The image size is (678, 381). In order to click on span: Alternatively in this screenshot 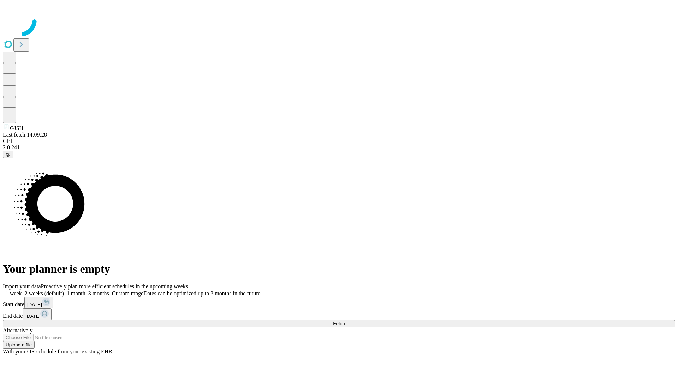, I will do `click(18, 330)`.